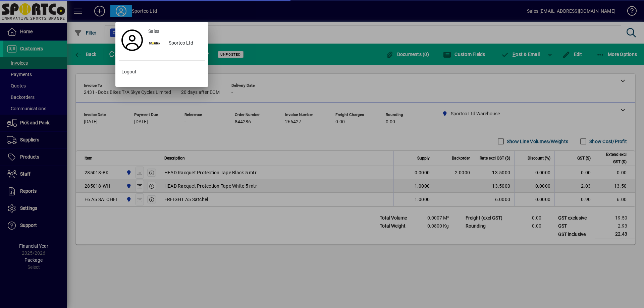 This screenshot has width=644, height=308. I want to click on div: Sportco Ltd, so click(184, 44).